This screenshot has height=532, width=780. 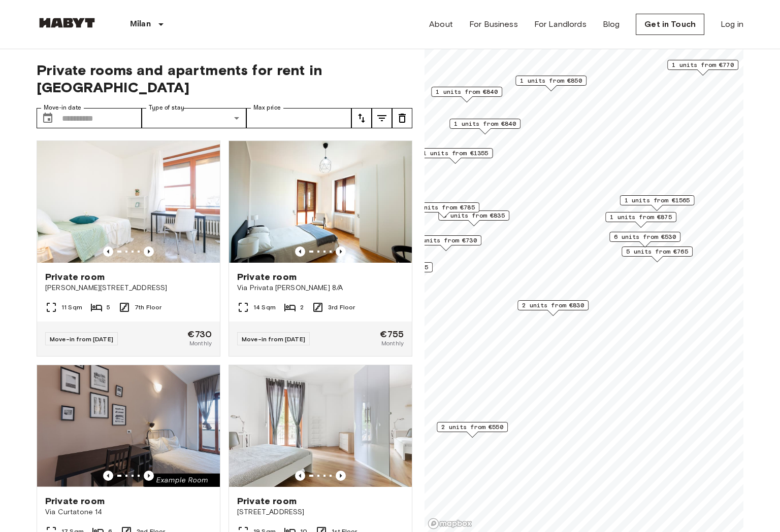 I want to click on span: 1 units from €1355, so click(x=455, y=153).